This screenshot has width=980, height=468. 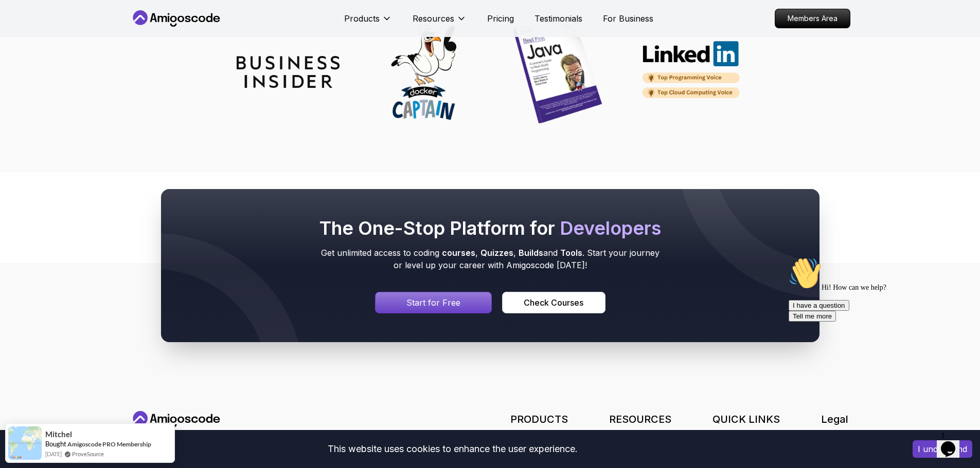 I want to click on img: partner_java, so click(x=558, y=72).